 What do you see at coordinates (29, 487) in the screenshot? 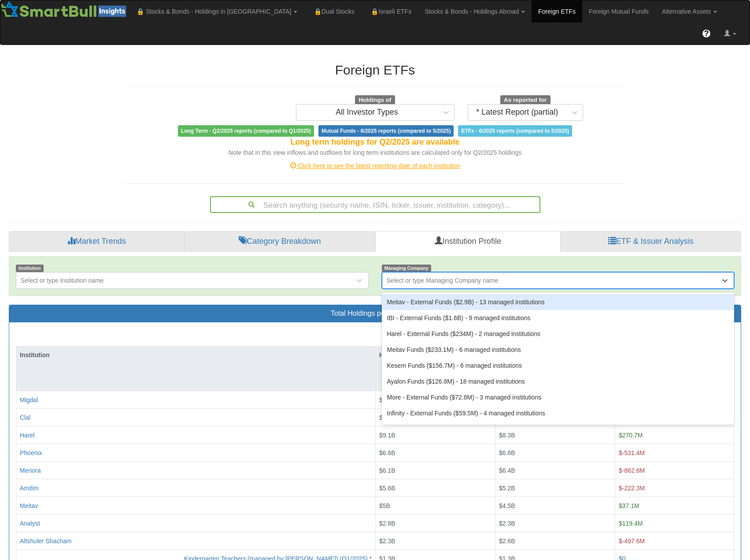
I see `div: Amitim` at bounding box center [29, 487].